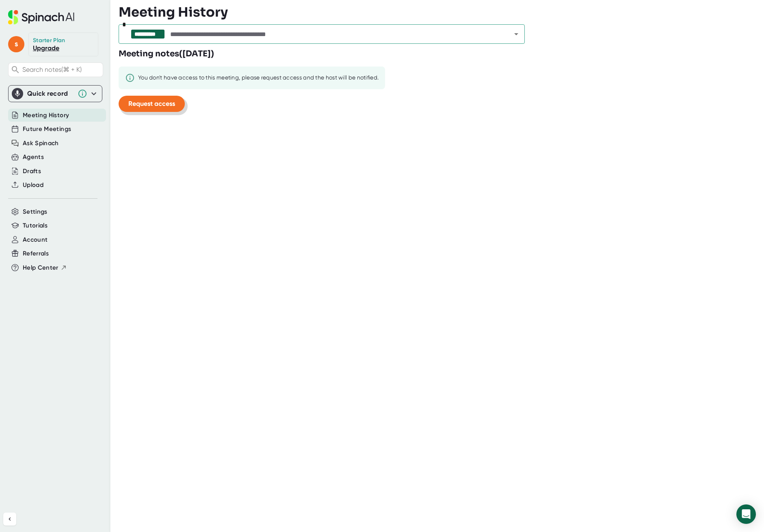  What do you see at coordinates (746, 514) in the screenshot?
I see `div: Open Intercom Messenger` at bounding box center [746, 514].